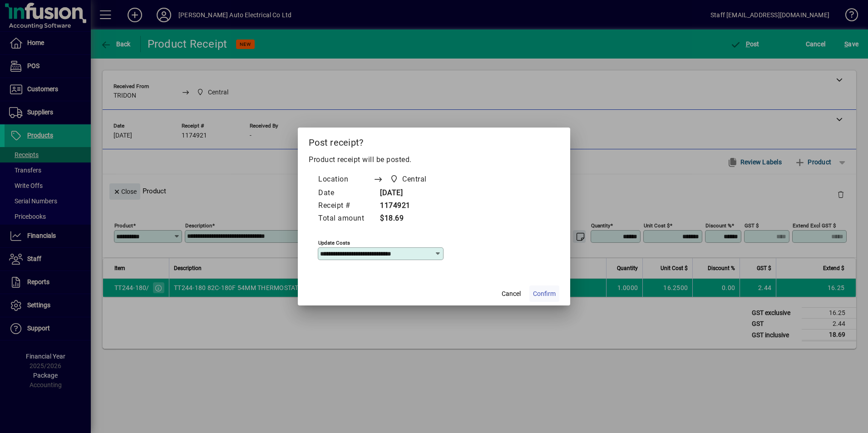 This screenshot has width=868, height=433. I want to click on td: 1174921, so click(408, 206).